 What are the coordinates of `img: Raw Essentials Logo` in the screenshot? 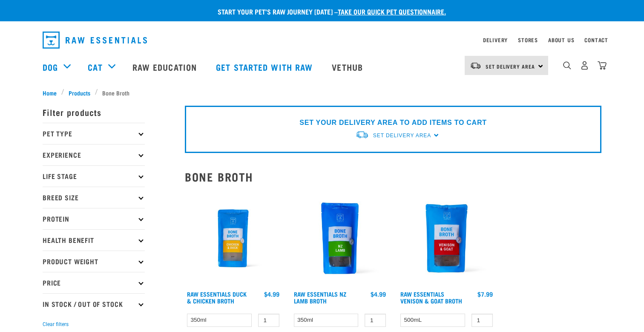 It's located at (95, 40).